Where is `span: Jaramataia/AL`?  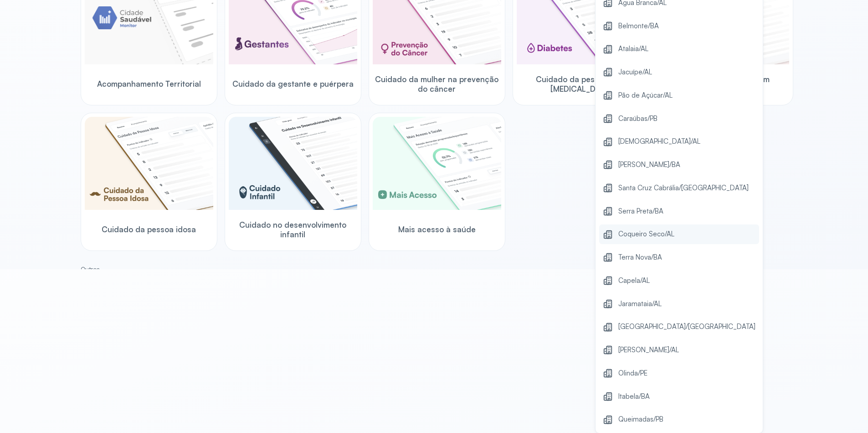
span: Jaramataia/AL is located at coordinates (640, 304).